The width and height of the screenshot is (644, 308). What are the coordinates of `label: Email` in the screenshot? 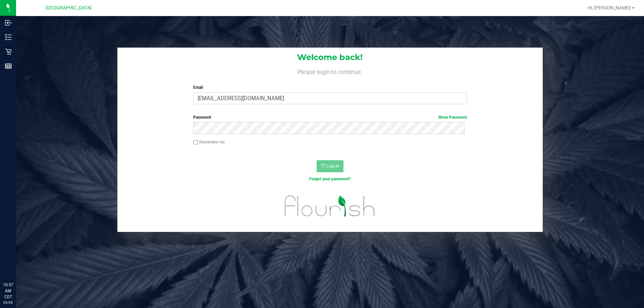 It's located at (329, 88).